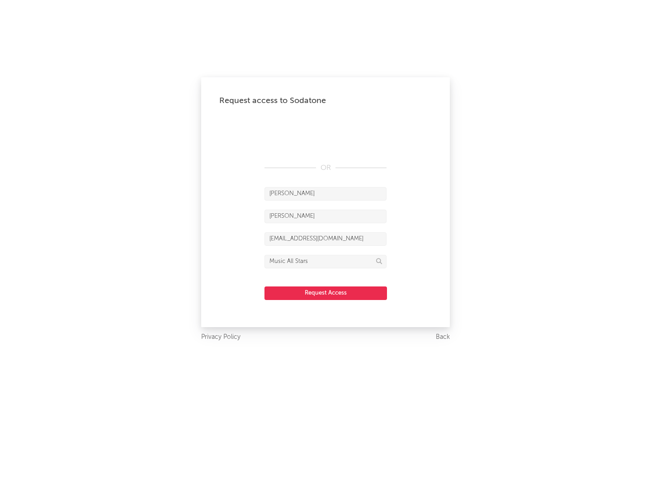  I want to click on a: Back, so click(442, 337).